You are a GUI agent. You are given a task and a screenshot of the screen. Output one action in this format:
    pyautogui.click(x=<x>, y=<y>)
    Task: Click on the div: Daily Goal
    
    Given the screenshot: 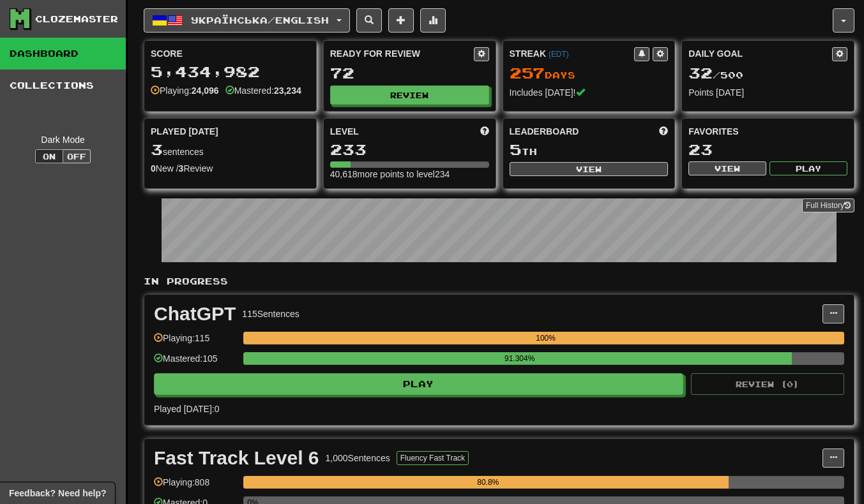 What is the action you would take?
    pyautogui.click(x=760, y=54)
    